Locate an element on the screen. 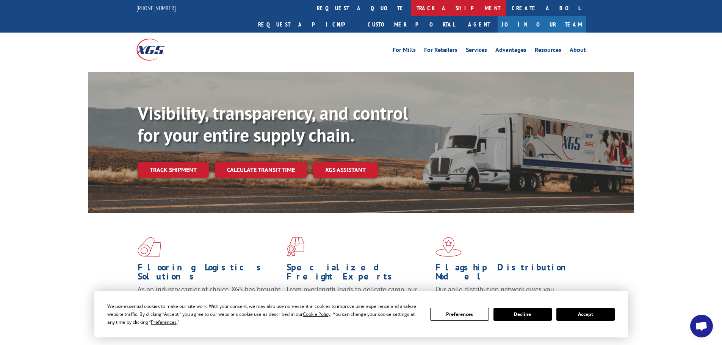 The image size is (722, 345). span: Our agile distribution network gives you nationwide inventory management on demand. is located at coordinates (505, 294).